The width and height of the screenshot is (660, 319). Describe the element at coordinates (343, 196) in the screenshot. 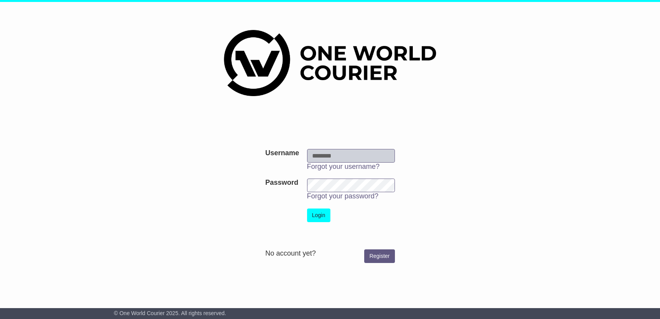

I see `a: Forgot your password?` at that location.